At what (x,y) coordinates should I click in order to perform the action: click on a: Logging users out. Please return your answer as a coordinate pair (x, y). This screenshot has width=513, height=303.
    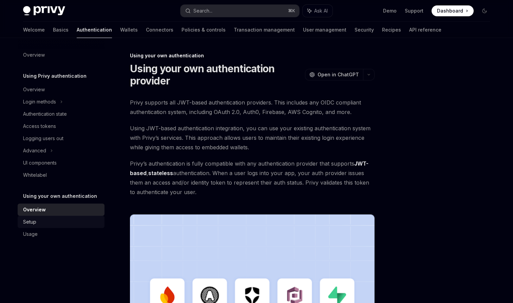
    Looking at the image, I should click on (61, 139).